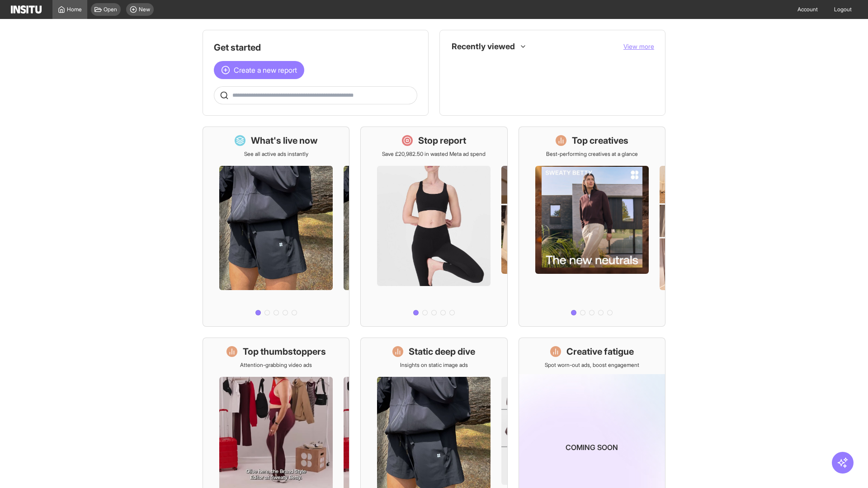 The height and width of the screenshot is (488, 868). Describe the element at coordinates (276, 226) in the screenshot. I see `a: What's live nowSee all active ads instantly` at that location.